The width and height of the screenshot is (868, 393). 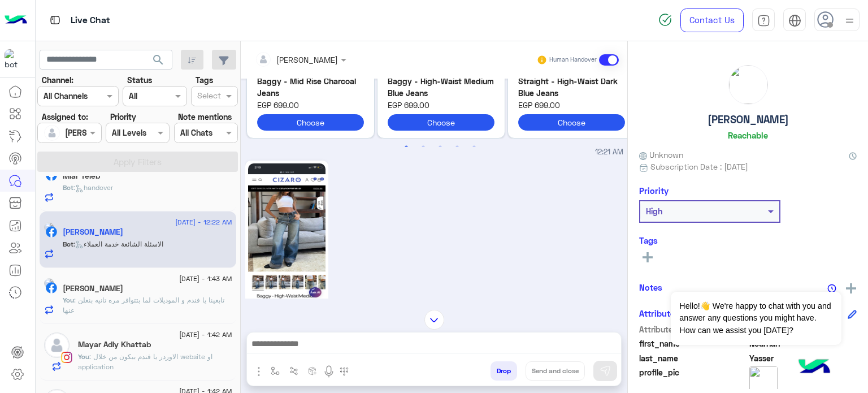 I want to click on button: select flow, so click(x=276, y=370).